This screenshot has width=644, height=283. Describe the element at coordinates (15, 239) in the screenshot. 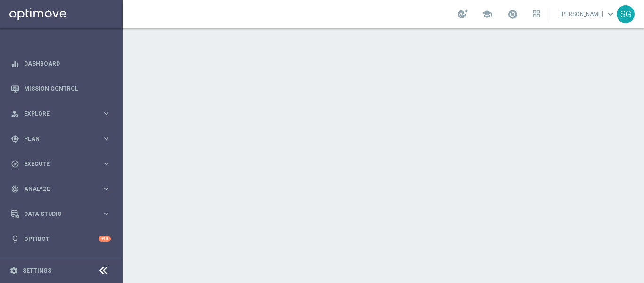

I see `i: lightbulb` at that location.